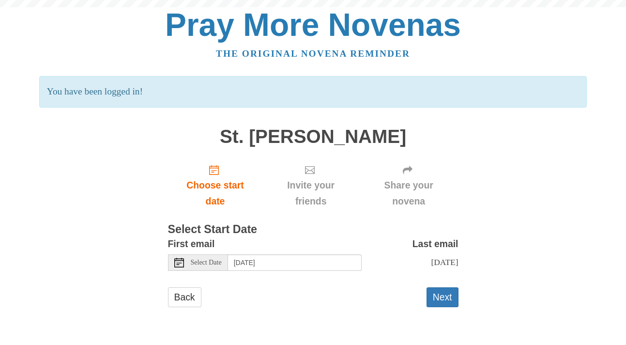 The width and height of the screenshot is (626, 345). What do you see at coordinates (313, 92) in the screenshot?
I see `p: You have been logged in!` at bounding box center [313, 92].